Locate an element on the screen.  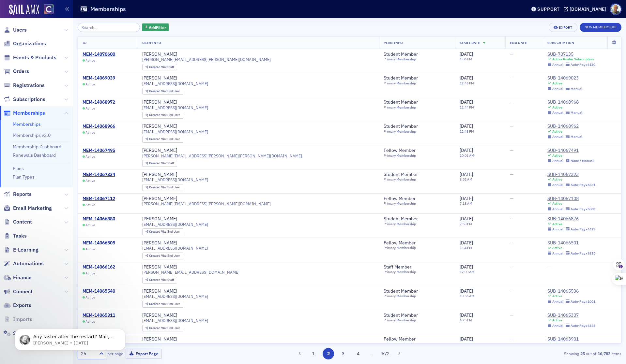
a: View Homepage is located at coordinates (46, 10).